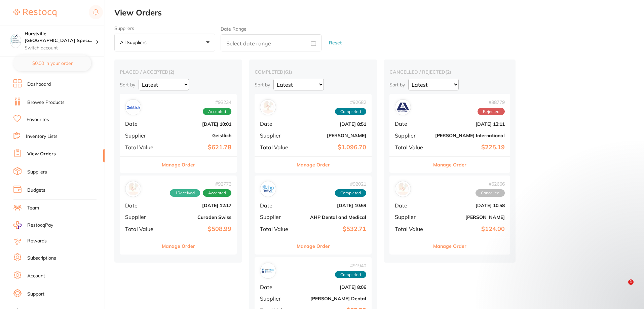 The height and width of the screenshot is (309, 644). Describe the element at coordinates (42, 137) in the screenshot. I see `a: Inventory Lists` at that location.